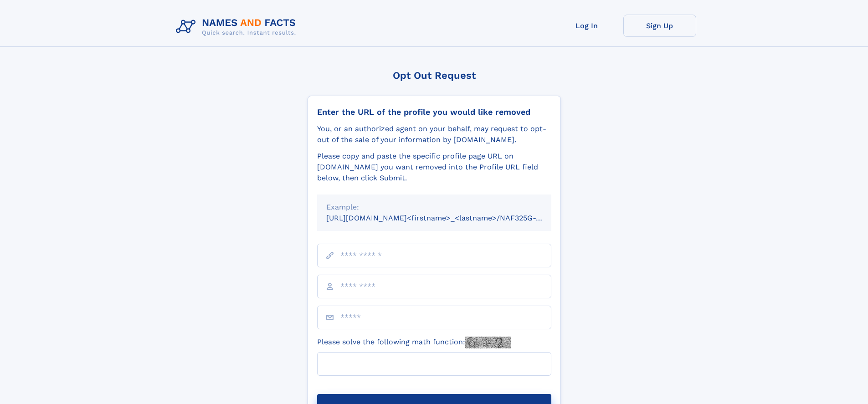  Describe the element at coordinates (238, 27) in the screenshot. I see `img: Logo Names and Facts` at that location.